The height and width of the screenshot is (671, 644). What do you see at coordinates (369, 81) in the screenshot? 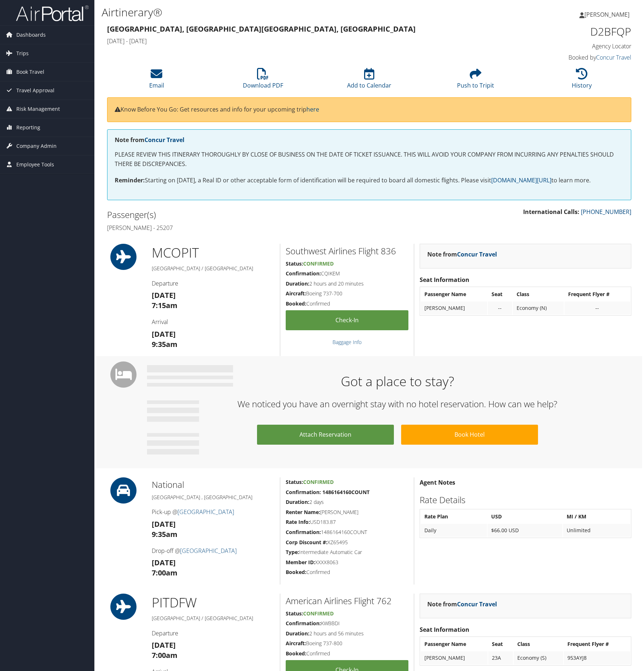
I see `a: Add to Calendar` at bounding box center [369, 81].